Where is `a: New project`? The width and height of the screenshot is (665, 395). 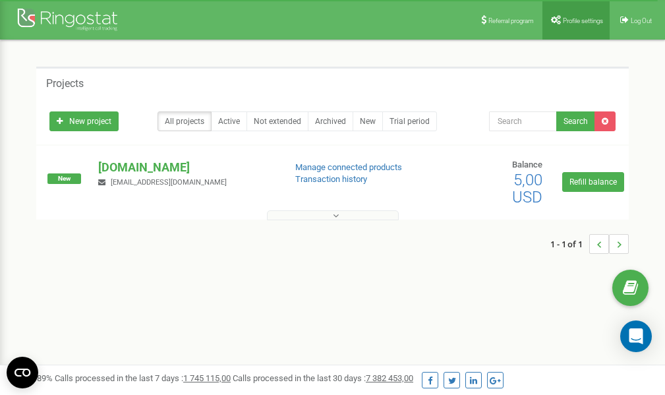
a: New project is located at coordinates (84, 121).